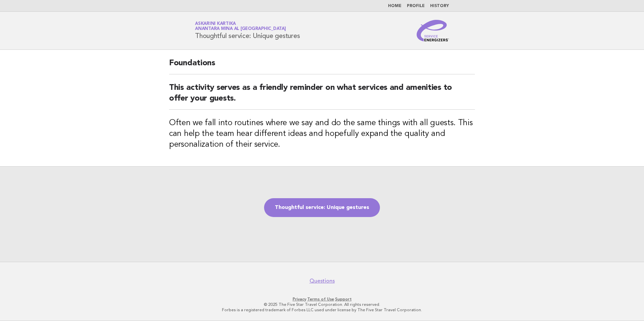 The image size is (644, 321). I want to click on a: Questions, so click(322, 281).